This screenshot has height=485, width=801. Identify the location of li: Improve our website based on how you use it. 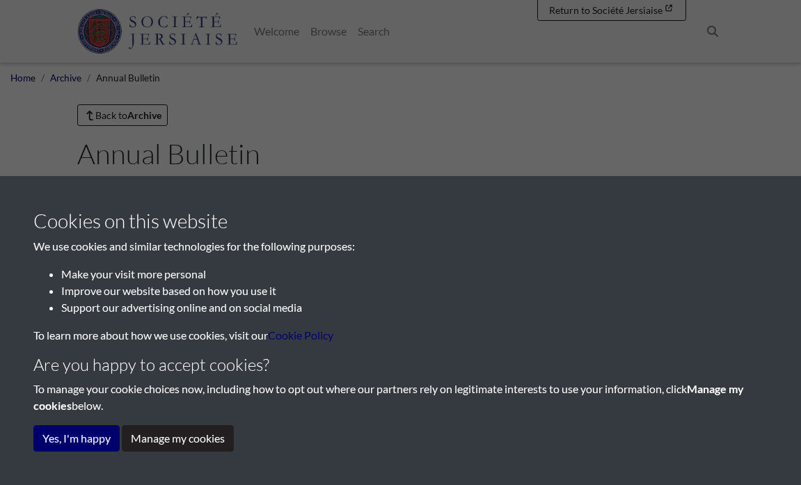
(414, 291).